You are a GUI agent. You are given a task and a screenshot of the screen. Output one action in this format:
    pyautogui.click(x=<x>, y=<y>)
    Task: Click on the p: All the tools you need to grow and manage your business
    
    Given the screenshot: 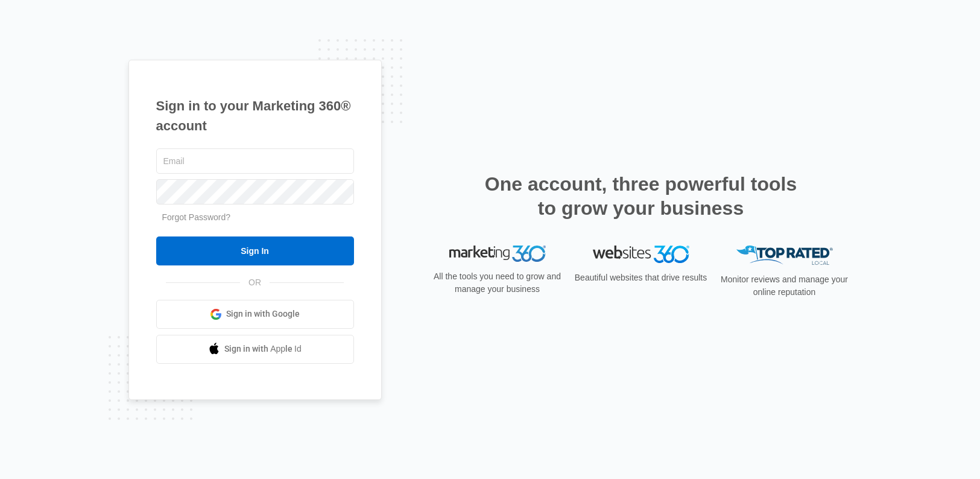 What is the action you would take?
    pyautogui.click(x=498, y=283)
    